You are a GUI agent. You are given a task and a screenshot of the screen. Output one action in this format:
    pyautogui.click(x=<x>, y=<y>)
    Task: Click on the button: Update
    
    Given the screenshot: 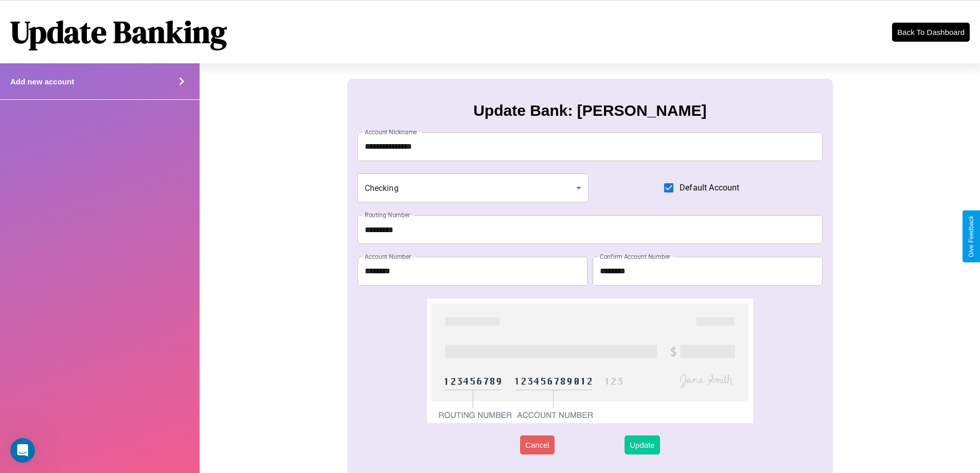 What is the action you would take?
    pyautogui.click(x=642, y=445)
    